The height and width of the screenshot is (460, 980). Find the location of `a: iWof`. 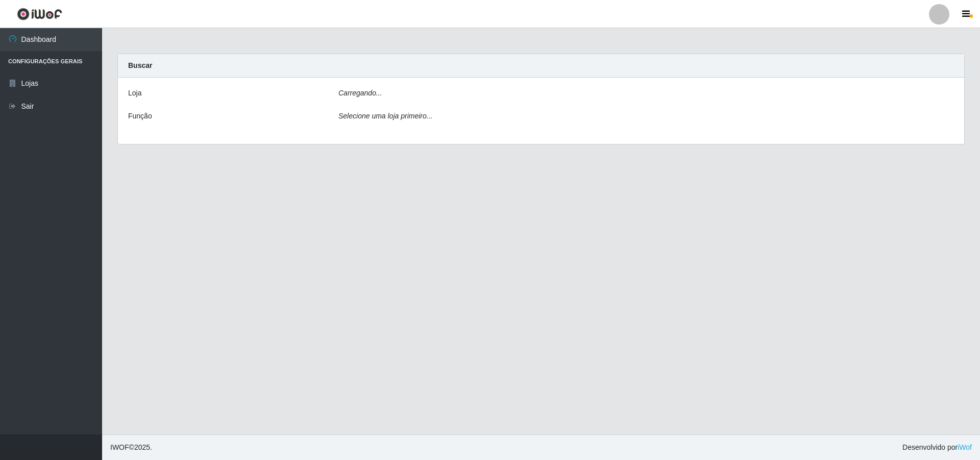

a: iWof is located at coordinates (965, 447).